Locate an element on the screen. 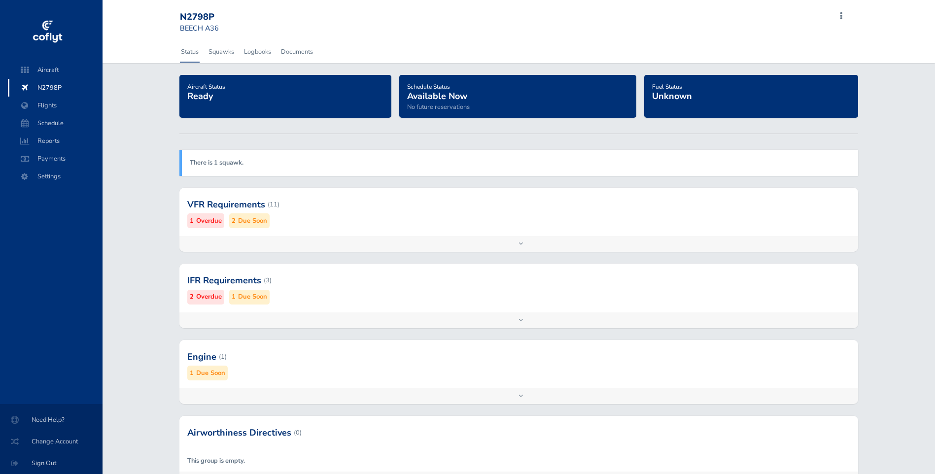 Image resolution: width=935 pixels, height=474 pixels. small: BEECH A36 is located at coordinates (199, 28).